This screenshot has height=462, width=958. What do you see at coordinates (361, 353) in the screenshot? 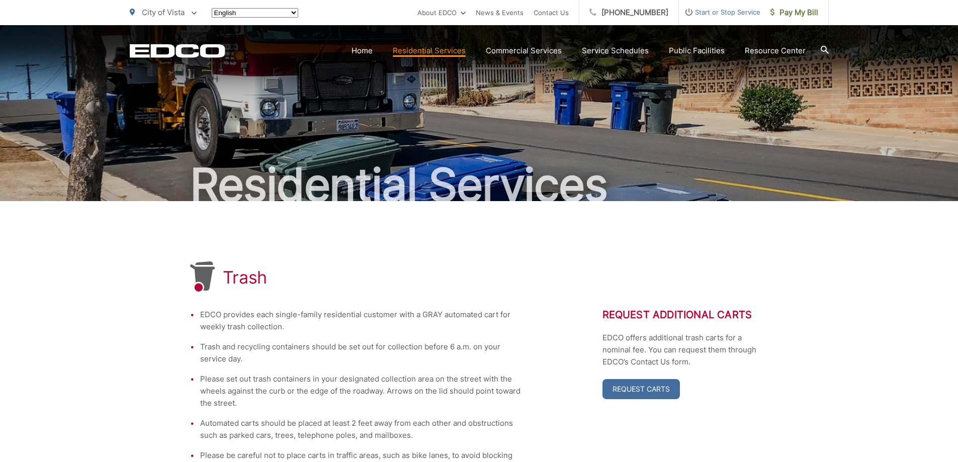
I see `li: Trash and recycling containers should be set out for collection before 6 a.m. on your service day.` at bounding box center [361, 353].